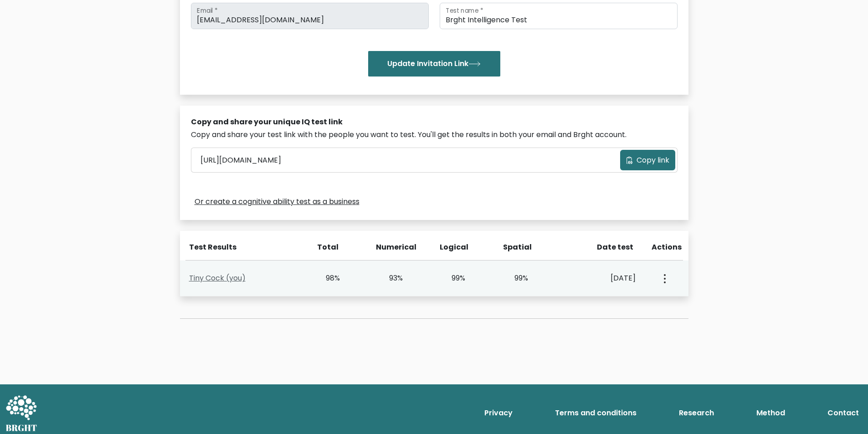 The width and height of the screenshot is (868, 434). What do you see at coordinates (648, 160) in the screenshot?
I see `button: Copy link` at bounding box center [648, 160].